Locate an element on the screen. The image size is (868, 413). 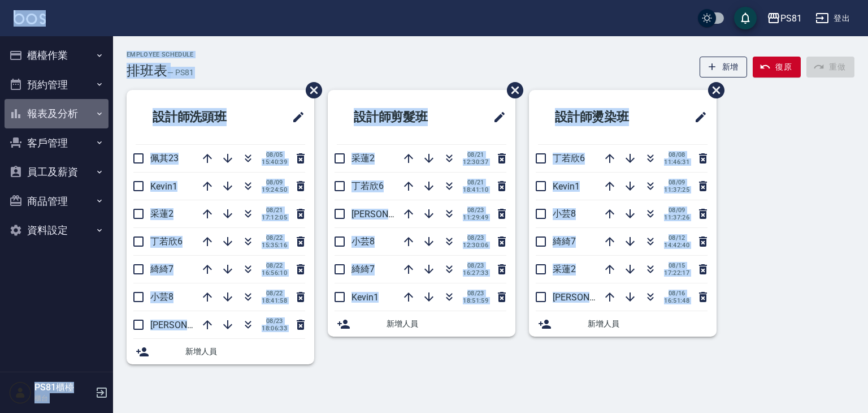
h6: — PS81 is located at coordinates (180, 73).